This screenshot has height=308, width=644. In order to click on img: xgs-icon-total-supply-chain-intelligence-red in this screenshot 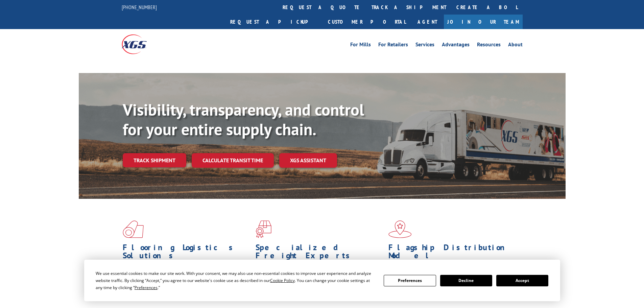, I will do `click(133, 229)`.